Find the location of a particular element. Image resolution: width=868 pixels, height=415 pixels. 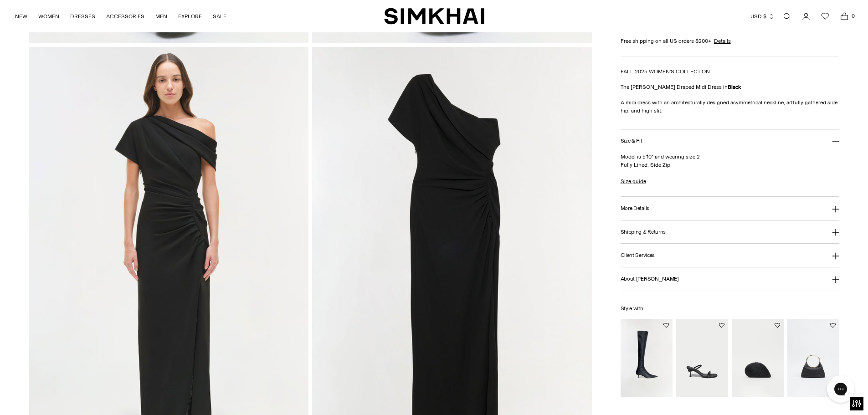

p: Model is 5'10" and wearing size 2 Fully Lined, Side Zip is located at coordinates (730, 161).